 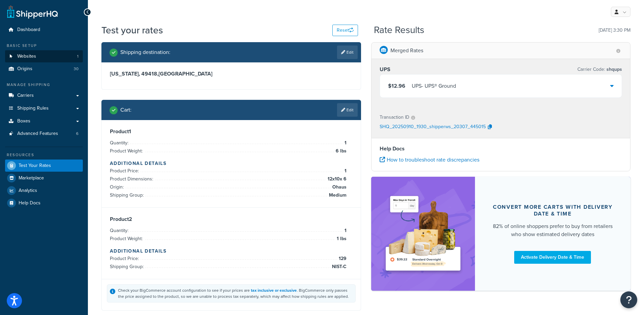 What do you see at coordinates (44, 30) in the screenshot?
I see `li: Dashboard` at bounding box center [44, 30].